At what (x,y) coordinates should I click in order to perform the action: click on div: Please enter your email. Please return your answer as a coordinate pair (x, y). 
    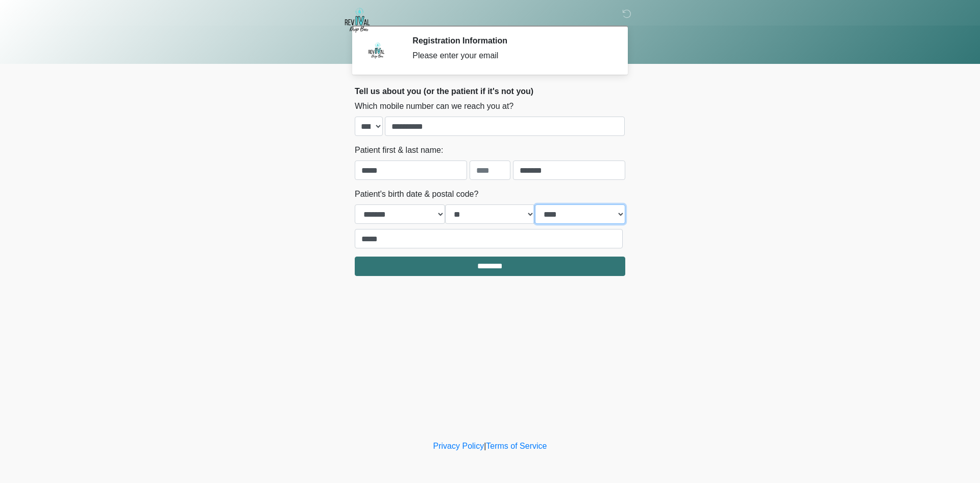
    Looking at the image, I should click on (511, 56).